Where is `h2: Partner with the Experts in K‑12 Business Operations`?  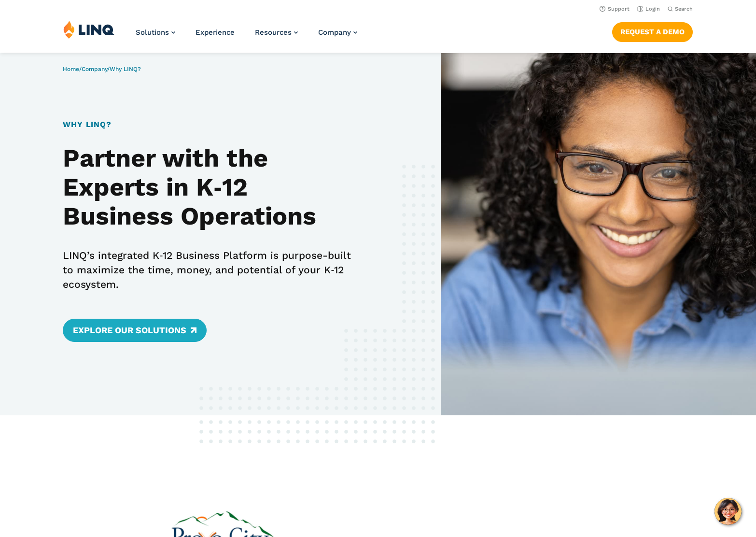
h2: Partner with the Experts in K‑12 Business Operations is located at coordinates (212, 187).